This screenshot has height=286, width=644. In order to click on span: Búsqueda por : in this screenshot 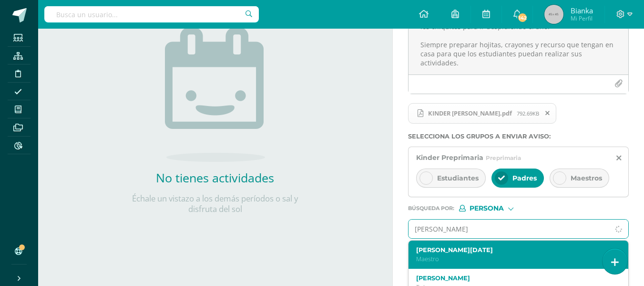, I will do `click(431, 208)`.